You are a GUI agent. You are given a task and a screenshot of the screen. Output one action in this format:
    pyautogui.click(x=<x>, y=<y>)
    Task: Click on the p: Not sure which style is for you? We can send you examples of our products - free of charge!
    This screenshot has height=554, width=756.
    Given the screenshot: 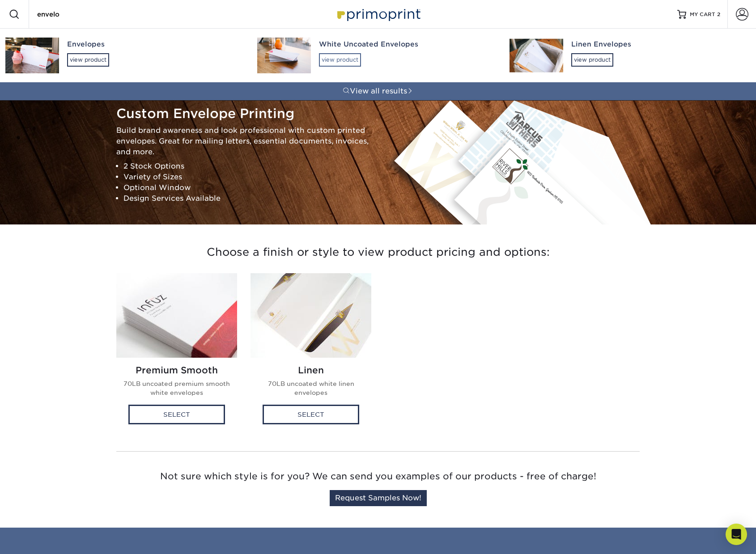 What is the action you would take?
    pyautogui.click(x=378, y=477)
    